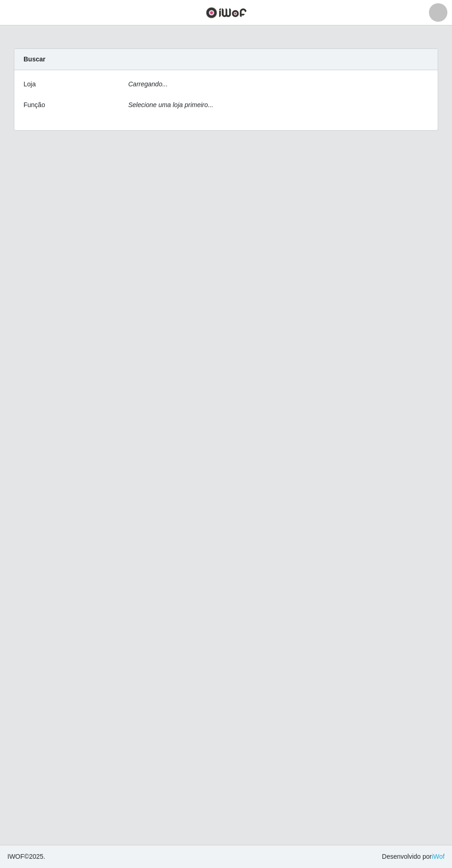  I want to click on span: Desenvolvido por, so click(413, 856).